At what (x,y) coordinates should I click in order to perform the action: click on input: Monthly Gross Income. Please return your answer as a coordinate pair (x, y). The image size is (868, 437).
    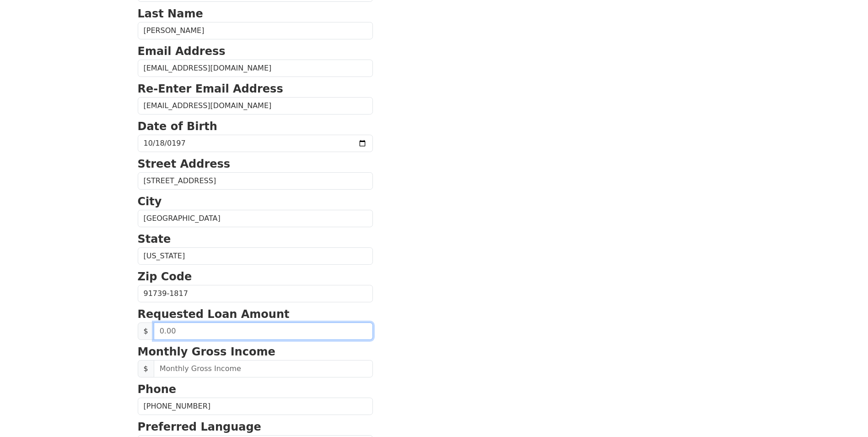
    Looking at the image, I should click on (263, 369).